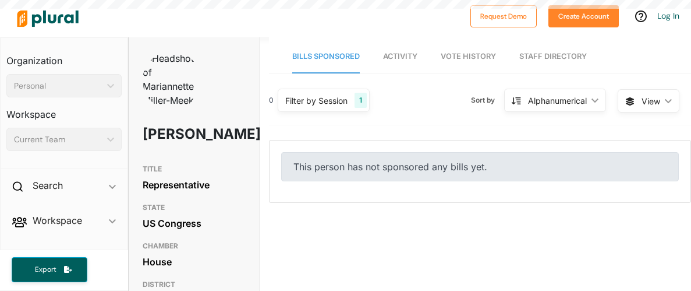 This screenshot has width=691, height=291. Describe the element at coordinates (504, 15) in the screenshot. I see `a: Request Demo` at that location.